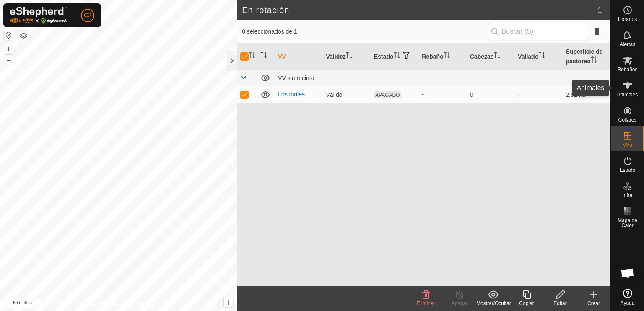 The width and height of the screenshot is (644, 311). What do you see at coordinates (229, 303) in the screenshot?
I see `button: i` at bounding box center [229, 303].